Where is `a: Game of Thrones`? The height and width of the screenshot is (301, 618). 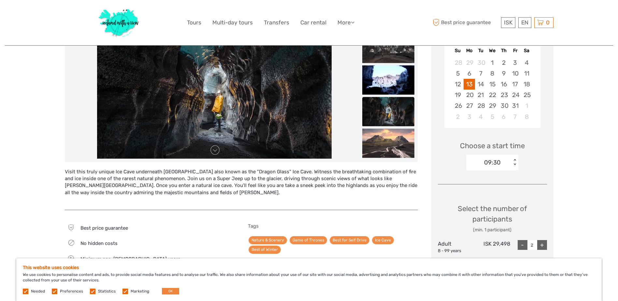
a: Game of Thrones is located at coordinates (308, 240).